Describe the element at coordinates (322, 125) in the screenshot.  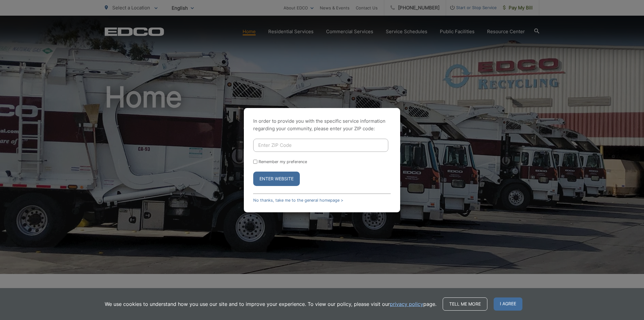
I see `p: In order to provide you with the specific service information regarding your community, please en...` at that location.